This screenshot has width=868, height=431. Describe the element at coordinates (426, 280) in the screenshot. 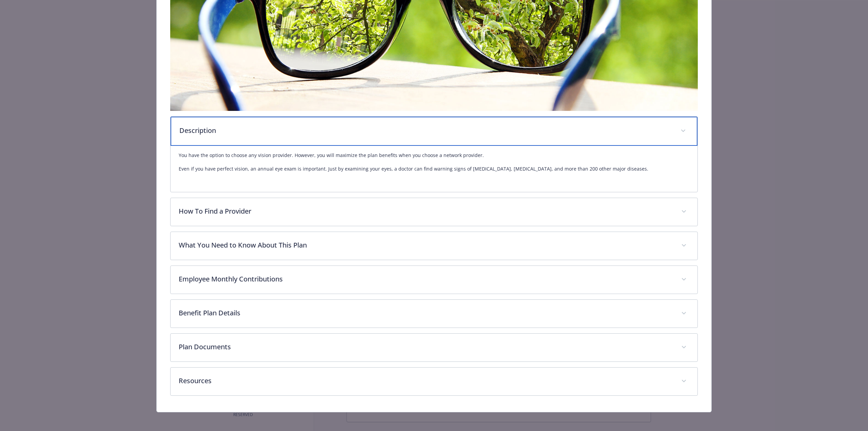

I see `p: Employee Monthly Contributions` at that location.